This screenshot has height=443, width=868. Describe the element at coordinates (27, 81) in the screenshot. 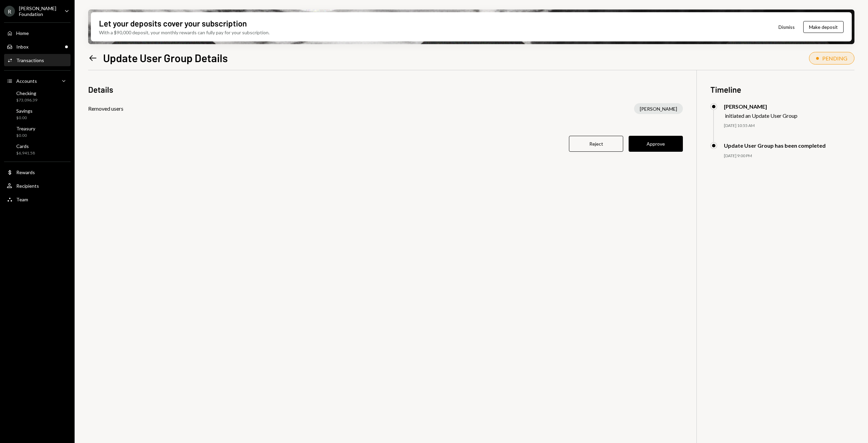

I see `div: Accounts` at that location.